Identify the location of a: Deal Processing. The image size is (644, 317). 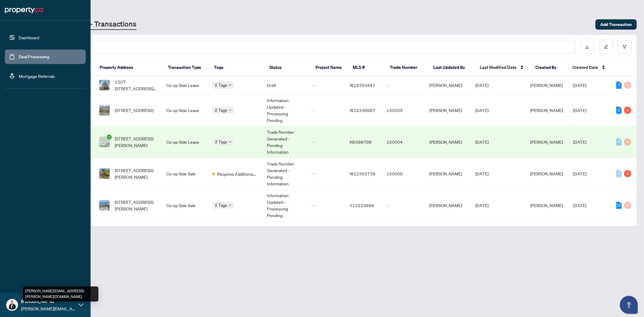
(34, 57).